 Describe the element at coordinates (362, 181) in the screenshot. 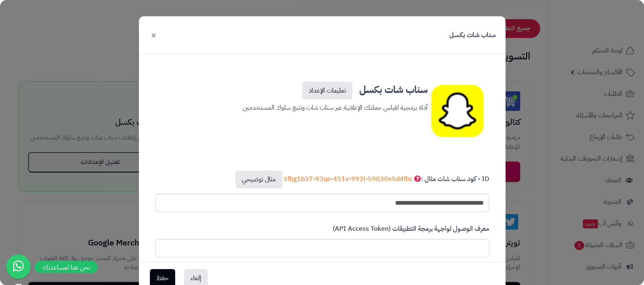

I see `label: ID - كود سناب شات مثال :` at that location.